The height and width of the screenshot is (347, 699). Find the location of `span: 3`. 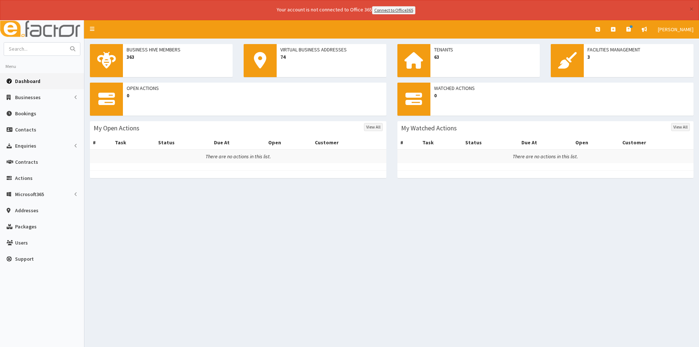

span: 3 is located at coordinates (638, 57).